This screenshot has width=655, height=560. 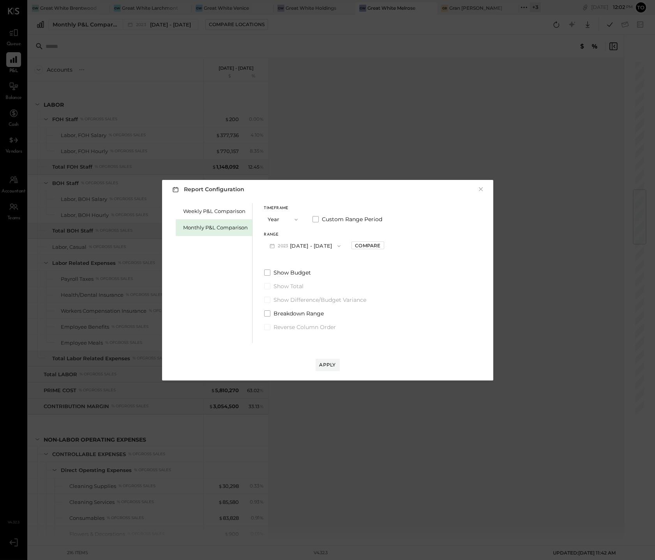 I want to click on div: Apply, so click(x=328, y=365).